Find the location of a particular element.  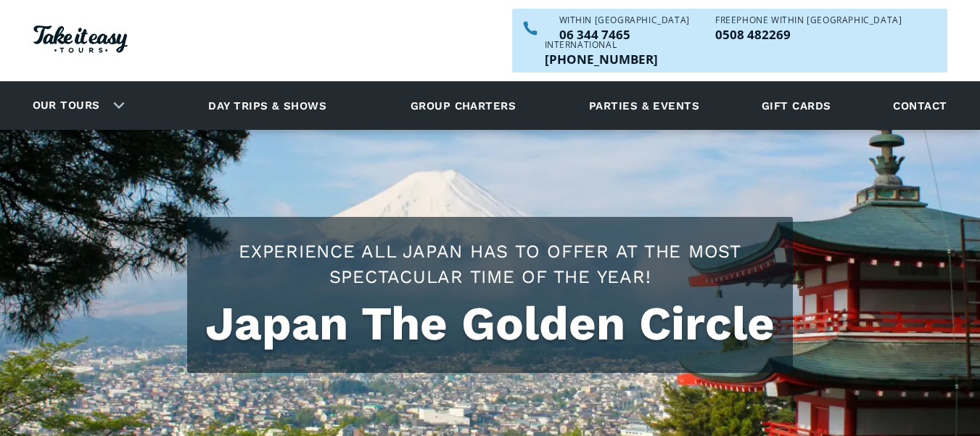

a: Parties & events is located at coordinates (644, 105).